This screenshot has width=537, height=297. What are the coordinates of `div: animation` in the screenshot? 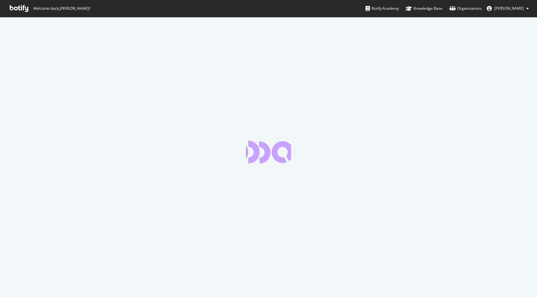 It's located at (269, 152).